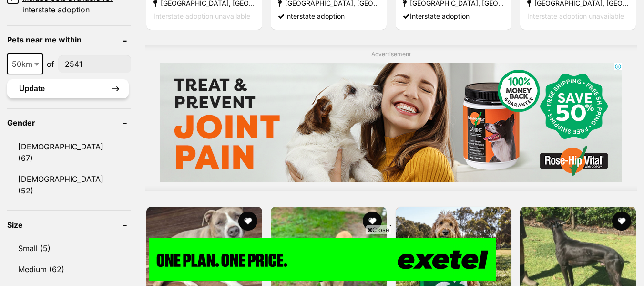 This screenshot has height=286, width=644. Describe the element at coordinates (50, 64) in the screenshot. I see `span: of` at that location.